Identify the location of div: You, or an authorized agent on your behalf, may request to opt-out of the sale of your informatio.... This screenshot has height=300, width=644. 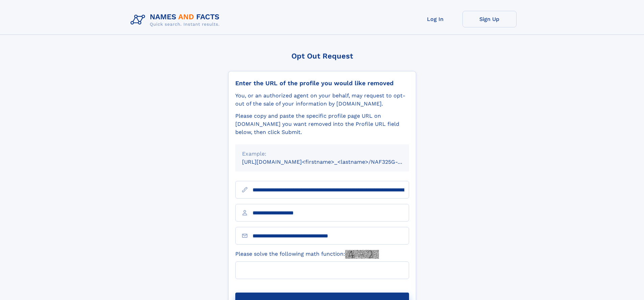
(322, 100).